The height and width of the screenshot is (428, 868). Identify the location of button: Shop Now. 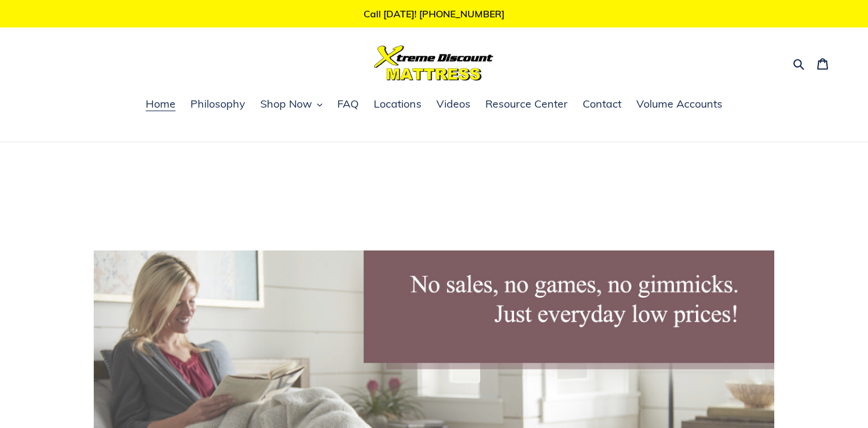
(291, 104).